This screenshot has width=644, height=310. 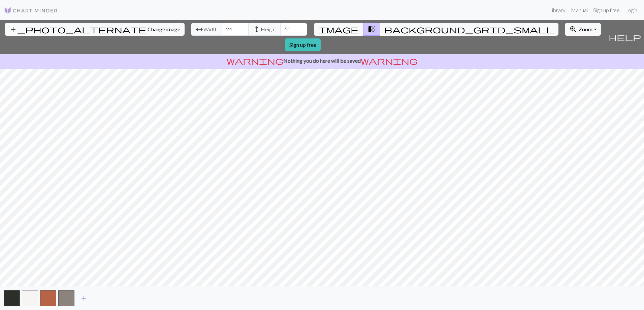 I want to click on span: Zoom, so click(x=586, y=29).